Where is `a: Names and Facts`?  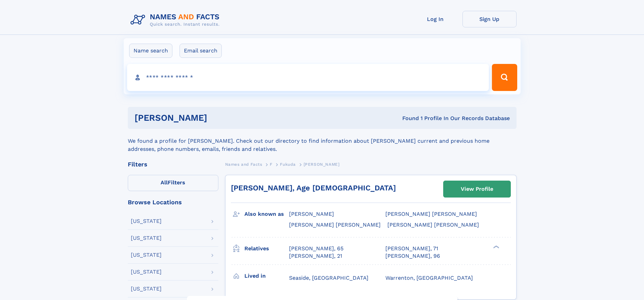
a: Names and Facts is located at coordinates (244, 164).